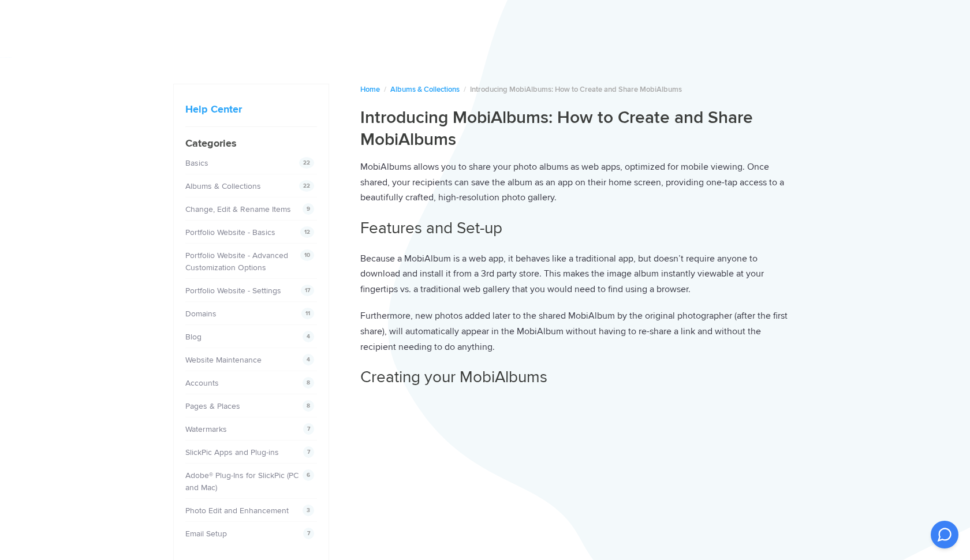  Describe the element at coordinates (212, 406) in the screenshot. I see `a: Pages & Places` at that location.